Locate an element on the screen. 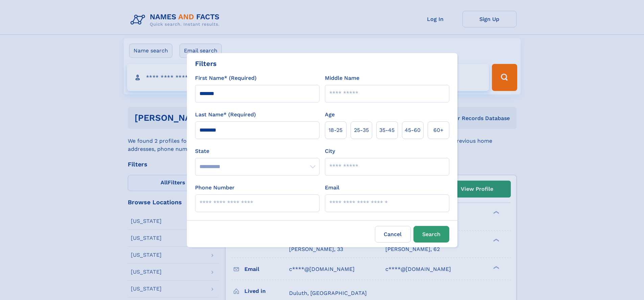  span: 45‑60 is located at coordinates (412, 130).